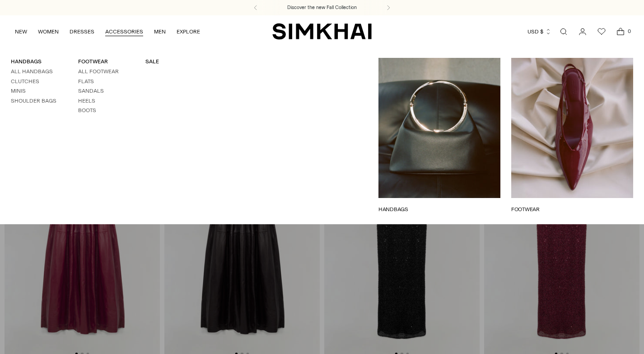  I want to click on span: 0, so click(629, 31).